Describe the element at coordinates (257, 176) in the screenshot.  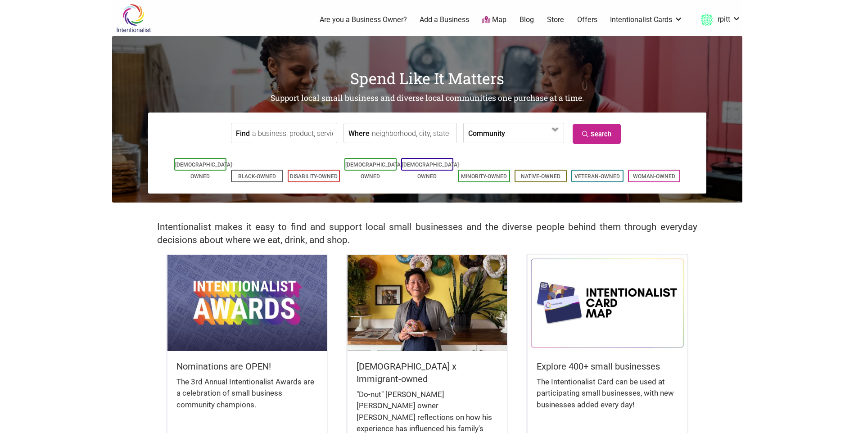
I see `a: Black-Owned` at that location.